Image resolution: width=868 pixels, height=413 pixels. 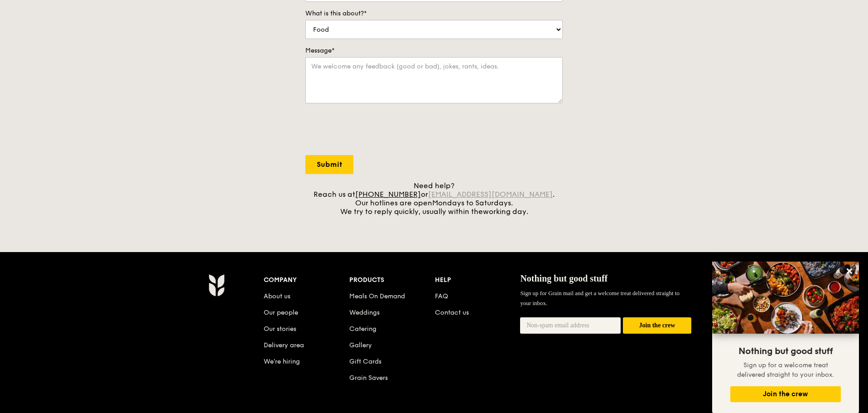 What do you see at coordinates (368, 378) in the screenshot?
I see `a: Grain Savers` at bounding box center [368, 378].